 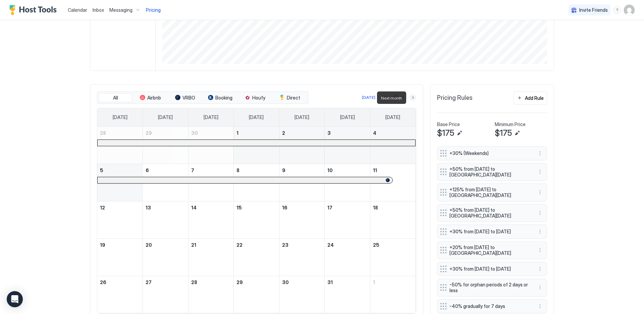 I want to click on a: Inbox, so click(x=98, y=10).